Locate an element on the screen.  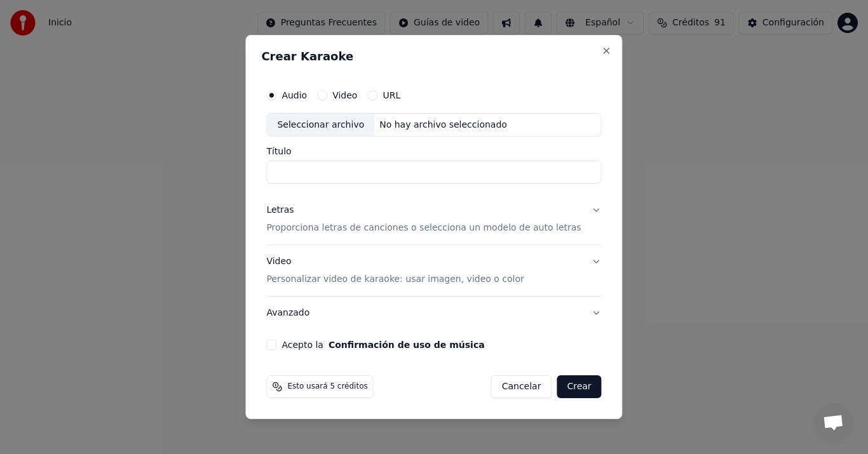
button: Crear is located at coordinates (579, 387).